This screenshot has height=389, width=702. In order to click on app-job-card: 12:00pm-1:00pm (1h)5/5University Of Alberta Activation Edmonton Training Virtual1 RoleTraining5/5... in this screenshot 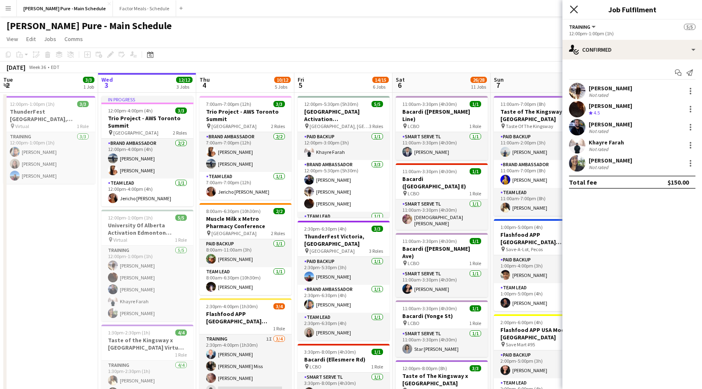, I will do `click(147, 266)`.